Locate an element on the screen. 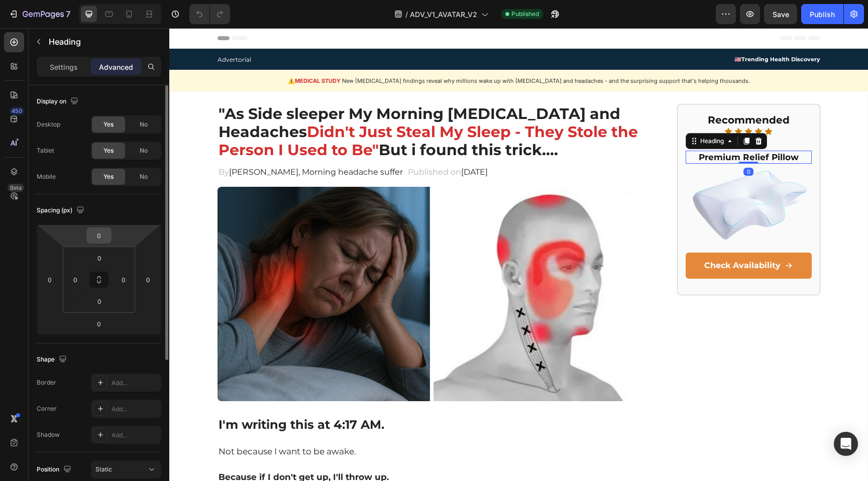  img: gempages_520906997315404713-1adb8611-a9a6-433b-bd69-996a6042af9d.webp is located at coordinates (579, 180).